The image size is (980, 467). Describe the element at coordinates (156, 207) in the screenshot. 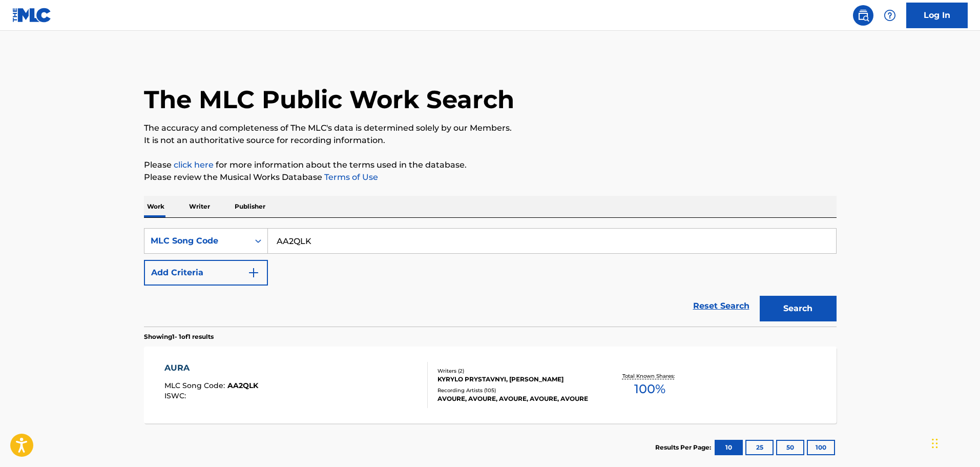

I see `p: Work` at that location.